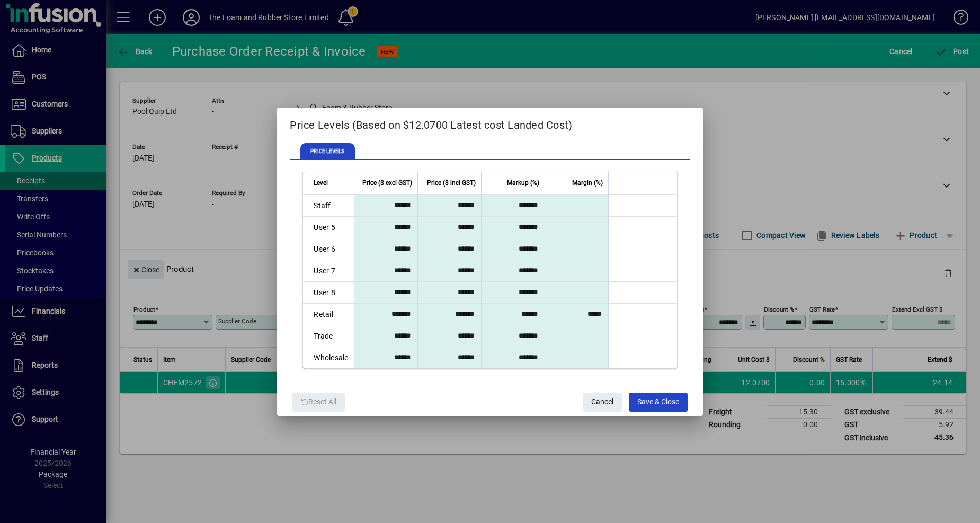  What do you see at coordinates (658, 402) in the screenshot?
I see `span: Save & Close` at bounding box center [658, 402].